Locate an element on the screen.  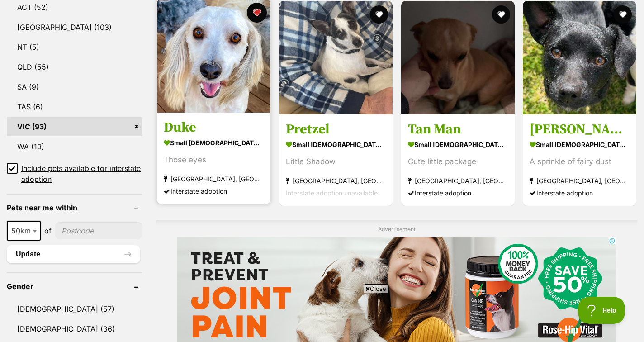
a: VIC (93) is located at coordinates (75, 127).